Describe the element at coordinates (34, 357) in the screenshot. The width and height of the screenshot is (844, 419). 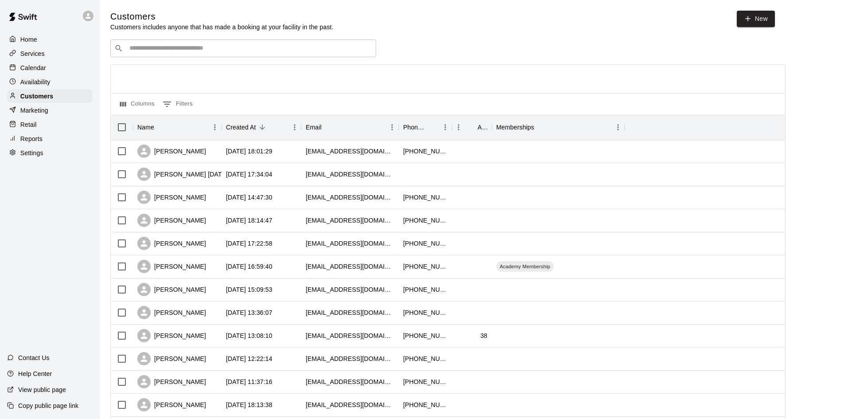
I see `p: Contact Us` at that location.